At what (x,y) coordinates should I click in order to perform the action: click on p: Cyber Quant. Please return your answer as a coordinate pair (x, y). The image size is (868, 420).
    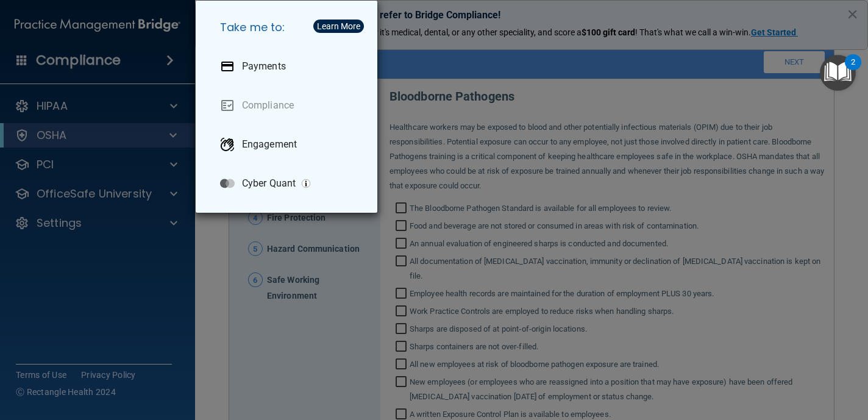
    Looking at the image, I should click on (269, 183).